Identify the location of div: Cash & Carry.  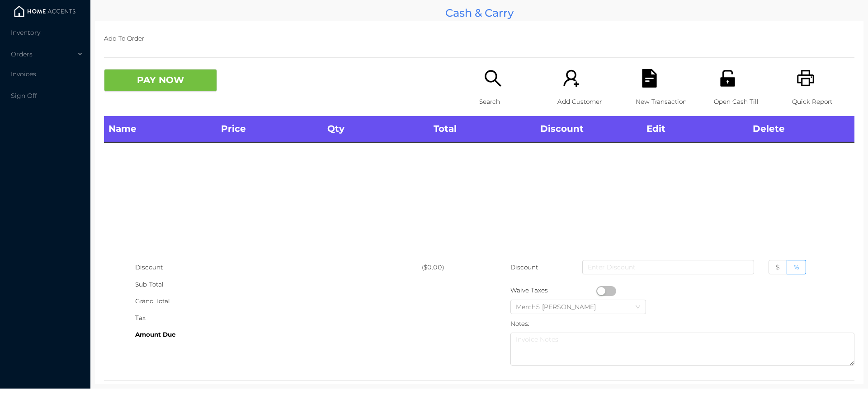
(479, 13).